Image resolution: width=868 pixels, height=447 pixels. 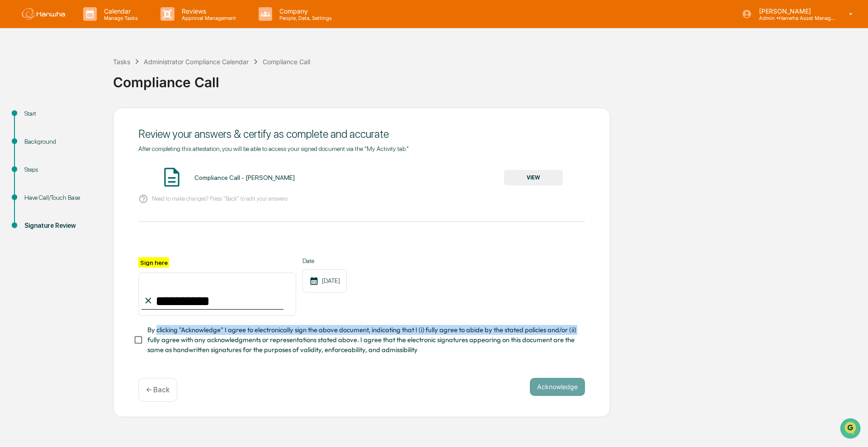 I want to click on p: Calendar, so click(x=119, y=11).